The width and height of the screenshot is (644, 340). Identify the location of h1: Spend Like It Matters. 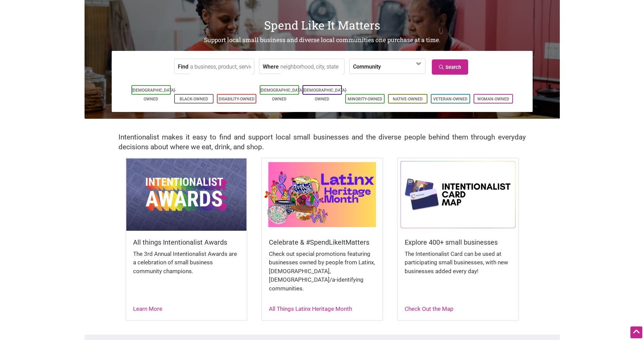
(322, 25).